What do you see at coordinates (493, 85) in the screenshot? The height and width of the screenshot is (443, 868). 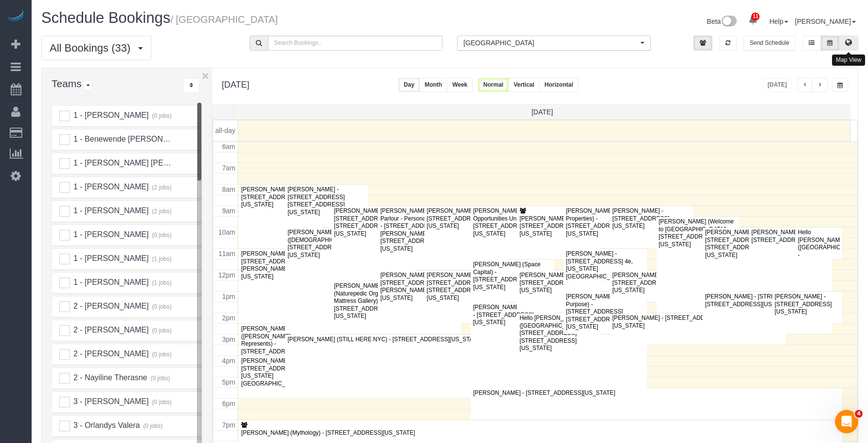 I see `button: Normal` at bounding box center [493, 85].